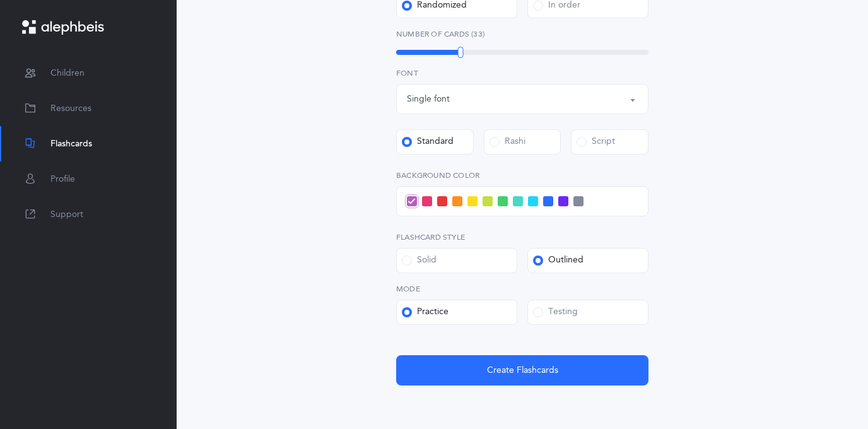  I want to click on div: Rashi, so click(508, 142).